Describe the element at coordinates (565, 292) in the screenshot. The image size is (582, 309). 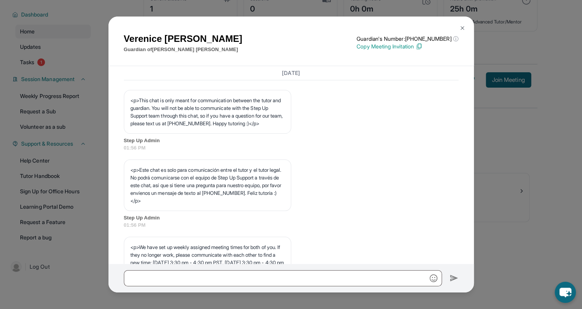
I see `button: chat-button` at that location.